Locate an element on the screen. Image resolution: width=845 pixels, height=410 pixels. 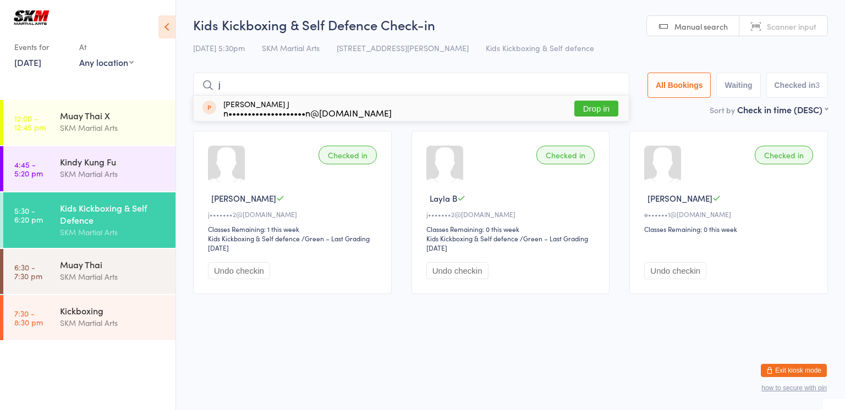
a: 6:30 -7:30 pmMuay ThaiSKM Martial Arts is located at coordinates (89, 272).